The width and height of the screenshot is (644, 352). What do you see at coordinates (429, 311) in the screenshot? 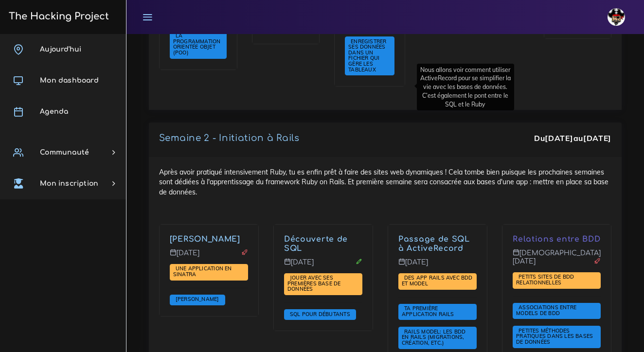
I see `span: Ta première application Rails` at bounding box center [429, 311].